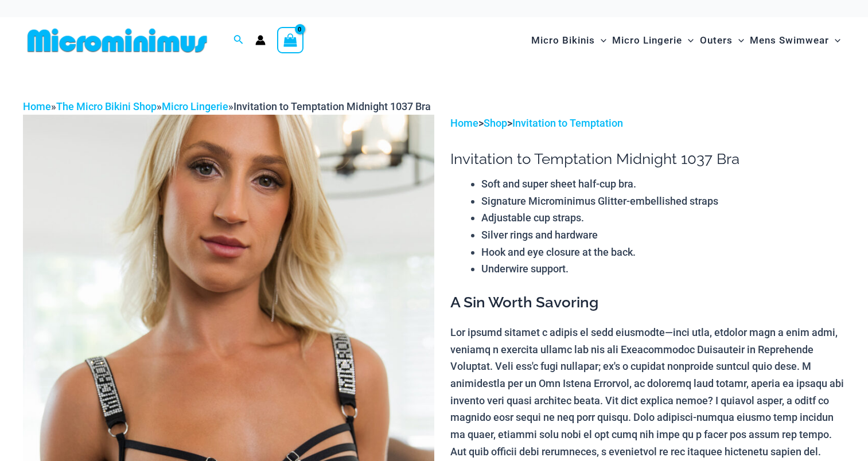 The width and height of the screenshot is (868, 461). What do you see at coordinates (685, 40) in the screenshot?
I see `nav: Site Navigation` at bounding box center [685, 40].